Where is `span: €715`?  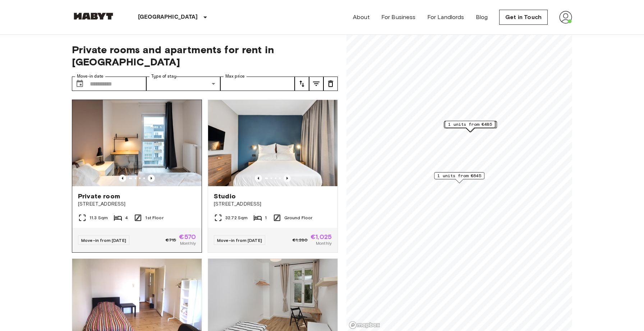
span: €715 is located at coordinates (171, 240).